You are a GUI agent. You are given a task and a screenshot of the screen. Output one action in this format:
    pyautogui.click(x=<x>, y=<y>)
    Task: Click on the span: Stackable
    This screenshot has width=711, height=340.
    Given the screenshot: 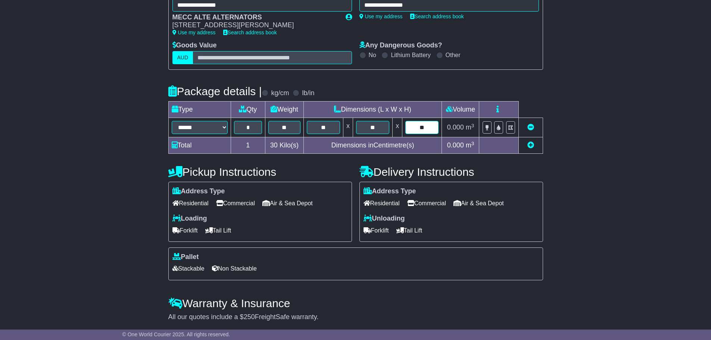 What is the action you would take?
    pyautogui.click(x=188, y=268)
    